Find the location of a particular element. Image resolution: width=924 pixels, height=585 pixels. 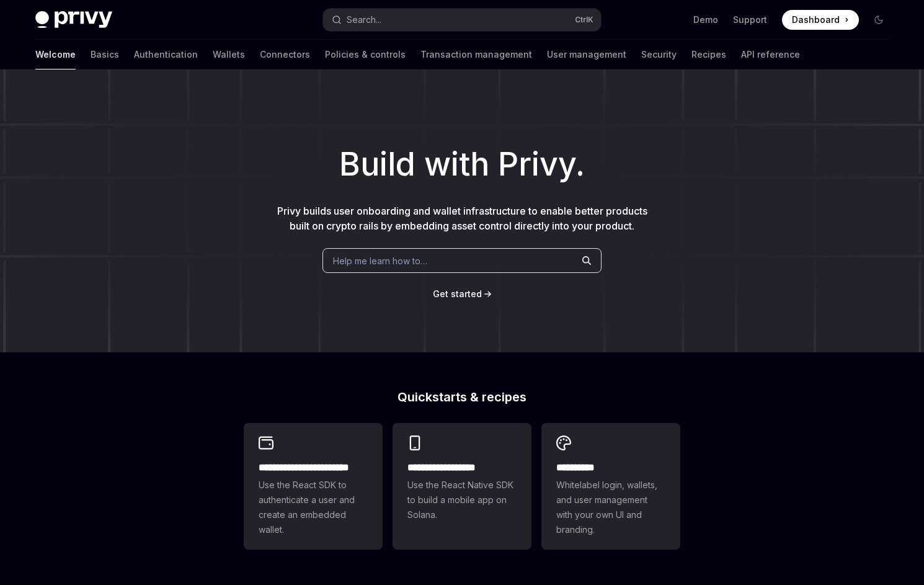

a: Security is located at coordinates (659, 55).